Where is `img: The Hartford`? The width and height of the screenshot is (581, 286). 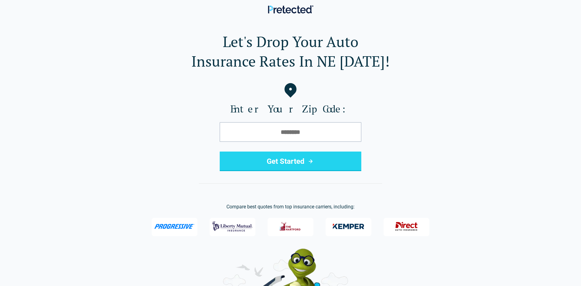
img: The Hartford is located at coordinates (291, 226).